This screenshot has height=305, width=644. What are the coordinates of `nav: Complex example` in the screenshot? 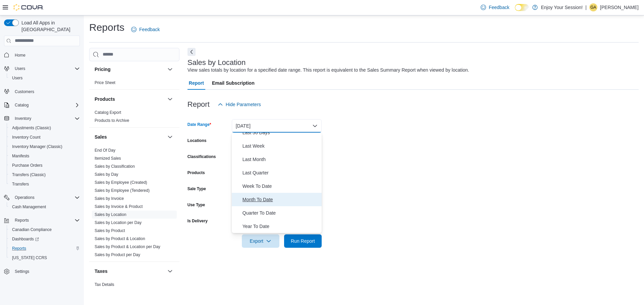 It's located at (42, 171).